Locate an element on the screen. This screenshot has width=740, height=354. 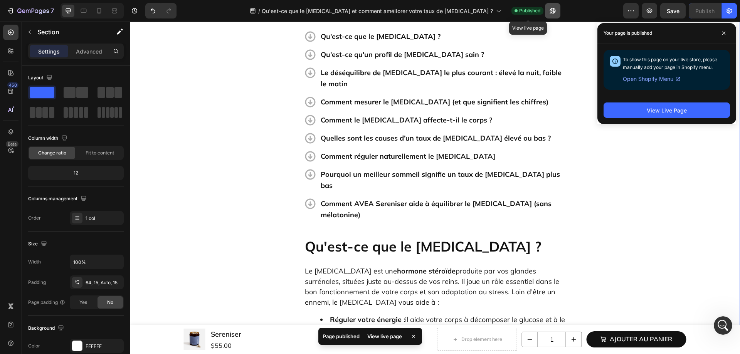
button: Publish is located at coordinates (705, 11).